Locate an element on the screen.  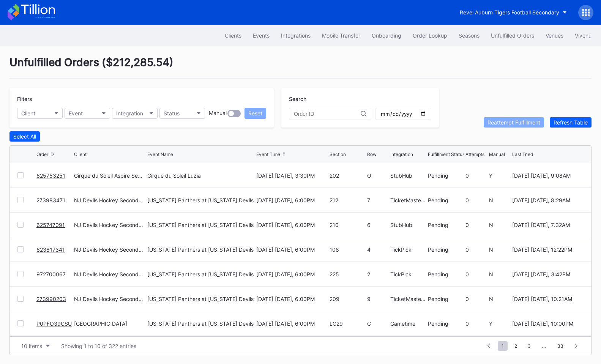
button: Onboarding is located at coordinates (387, 35).